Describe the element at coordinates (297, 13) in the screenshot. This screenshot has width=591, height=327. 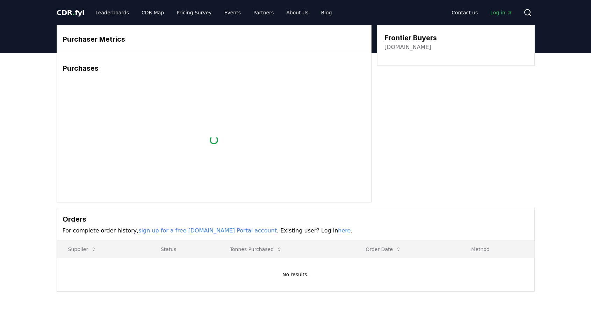
I see `a: About Us` at that location.